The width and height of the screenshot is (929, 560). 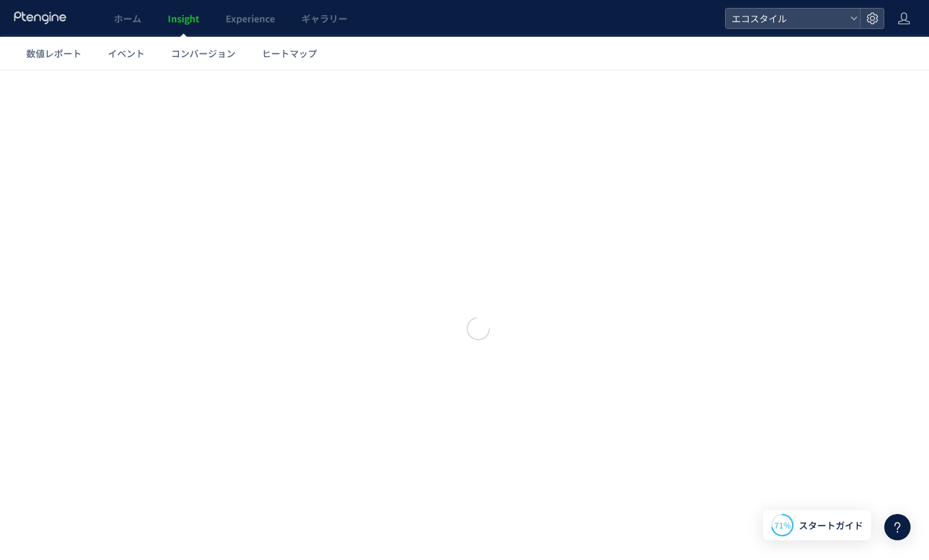 What do you see at coordinates (184, 19) in the screenshot?
I see `span: Insight` at bounding box center [184, 19].